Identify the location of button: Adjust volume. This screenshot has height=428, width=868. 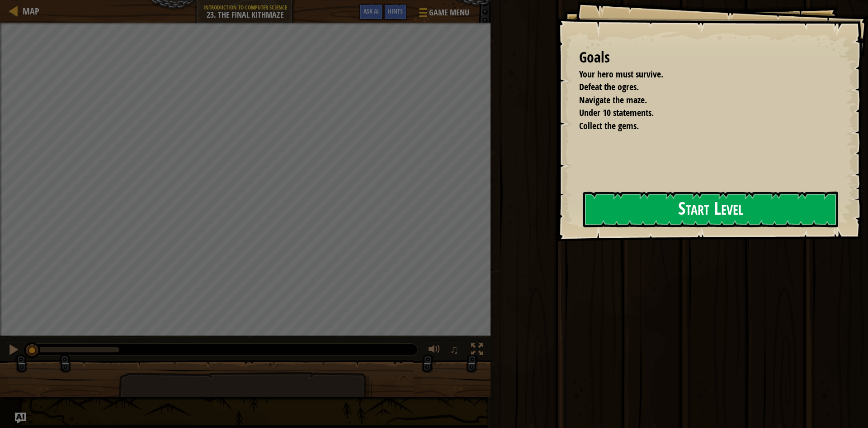
(434, 351).